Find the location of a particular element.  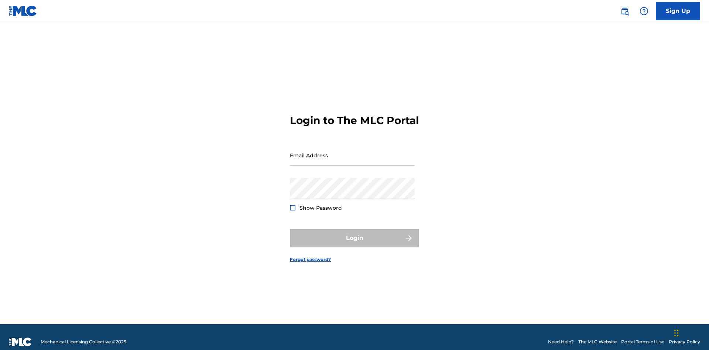

img: MLC Logo is located at coordinates (23, 11).